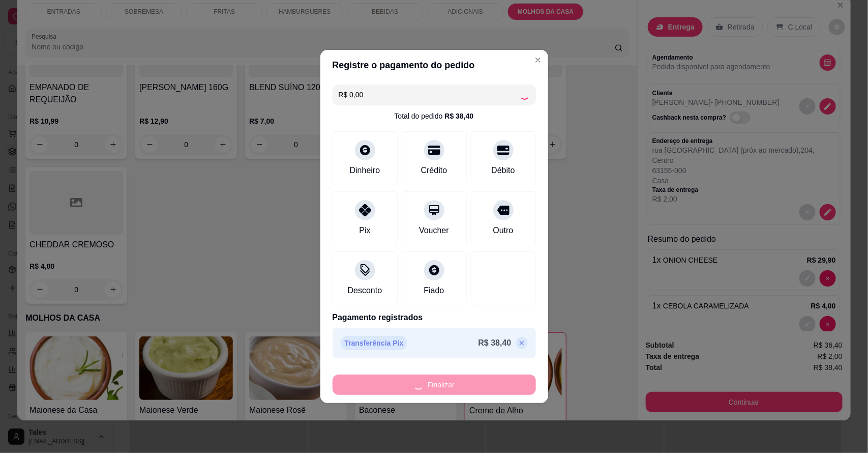  What do you see at coordinates (459, 116) in the screenshot?
I see `div: R$ 38,40` at bounding box center [459, 116].